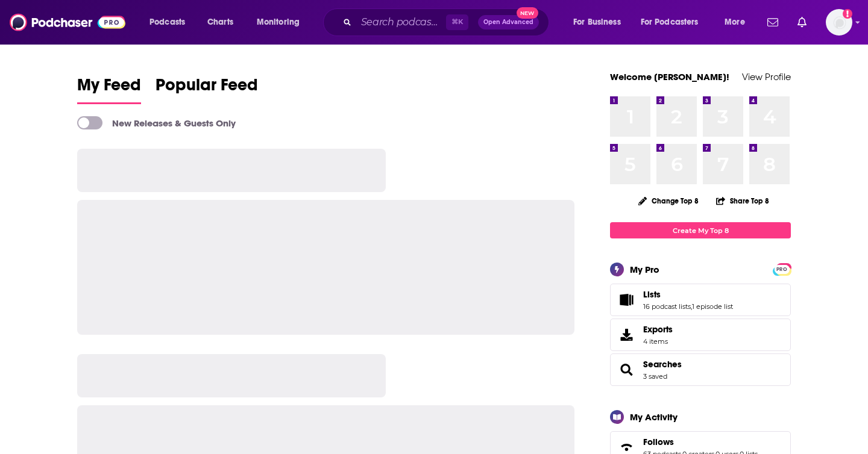 The width and height of the screenshot is (868, 454). What do you see at coordinates (67, 22) in the screenshot?
I see `img: Podchaser - Follow, Share and Rate Podcasts` at bounding box center [67, 22].